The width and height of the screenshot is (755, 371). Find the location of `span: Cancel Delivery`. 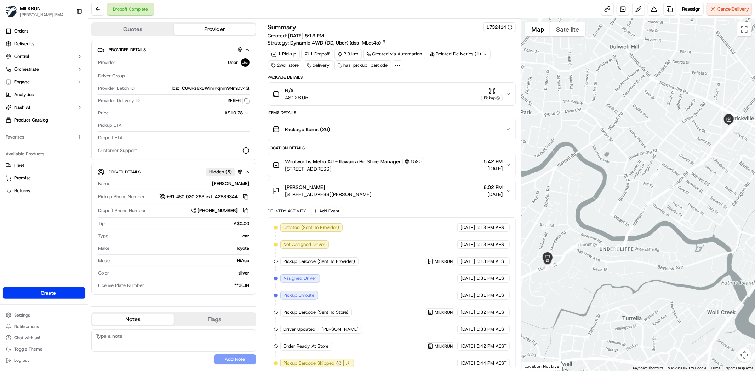

span: Cancel Delivery is located at coordinates (733, 9).